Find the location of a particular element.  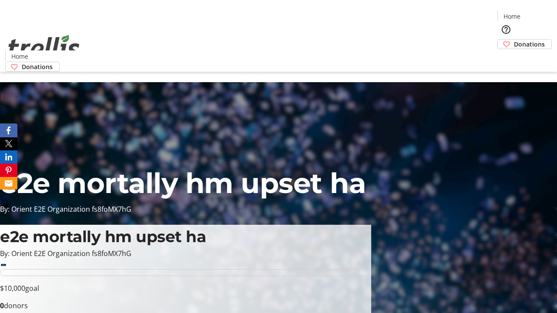

button: Cart is located at coordinates (506, 58).